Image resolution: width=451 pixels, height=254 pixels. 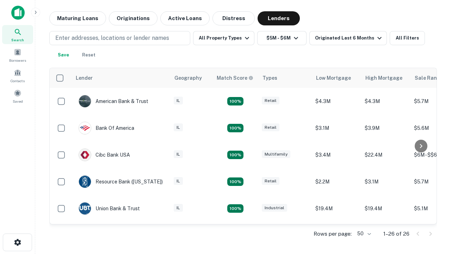 I want to click on div: Chat Widget, so click(x=433, y=192).